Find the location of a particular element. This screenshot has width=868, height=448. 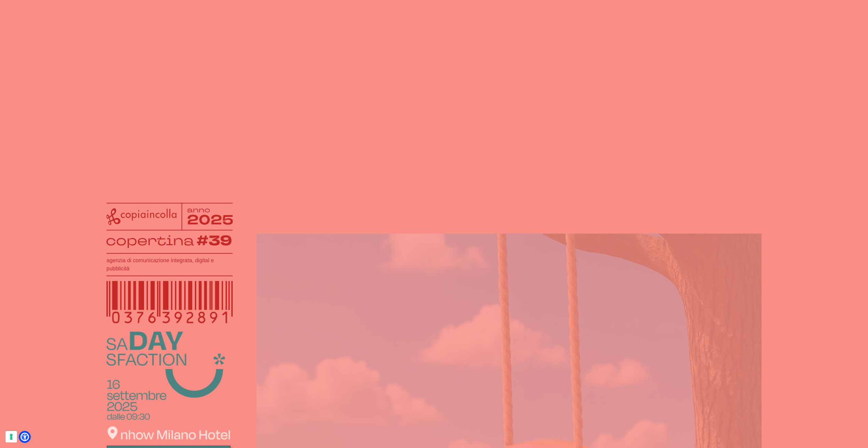

tspan: #39 is located at coordinates (214, 241).